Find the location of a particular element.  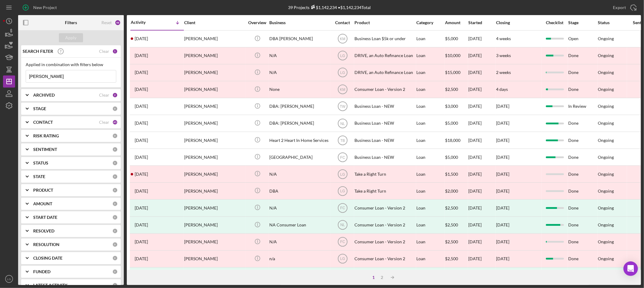

time: 2025-01-31 12:59 is located at coordinates (141, 174).